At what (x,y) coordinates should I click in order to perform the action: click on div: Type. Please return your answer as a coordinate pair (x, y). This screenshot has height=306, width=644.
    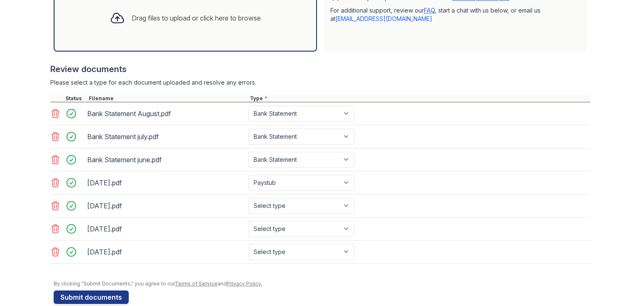
    Looking at the image, I should click on (420, 98).